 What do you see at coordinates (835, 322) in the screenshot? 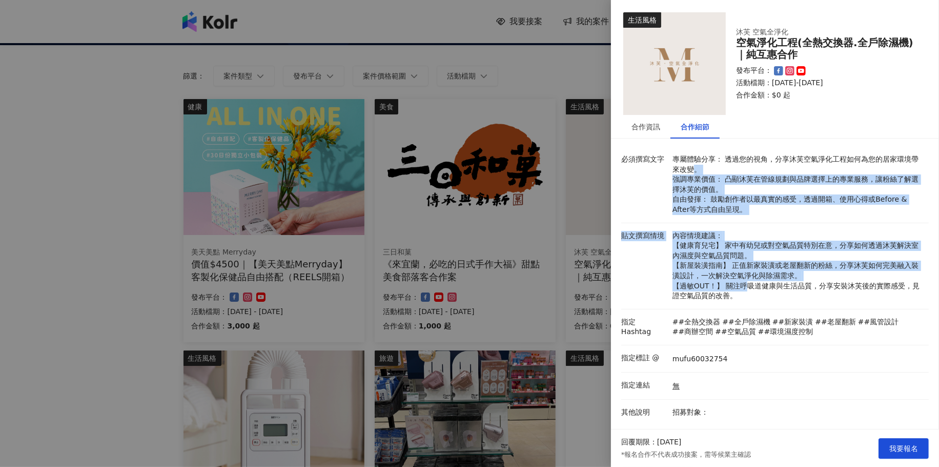
I see `p: ##老屋翻新` at bounding box center [835, 322].